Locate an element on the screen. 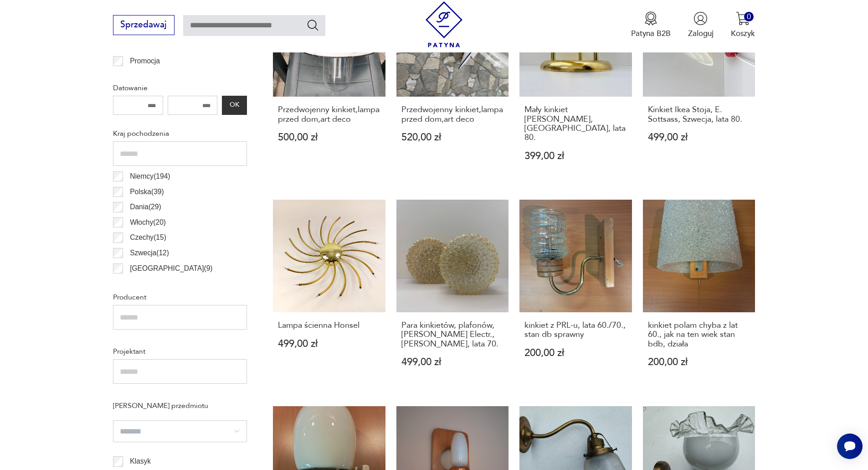 The height and width of the screenshot is (470, 868). p: Zaloguj is located at coordinates (701, 33).